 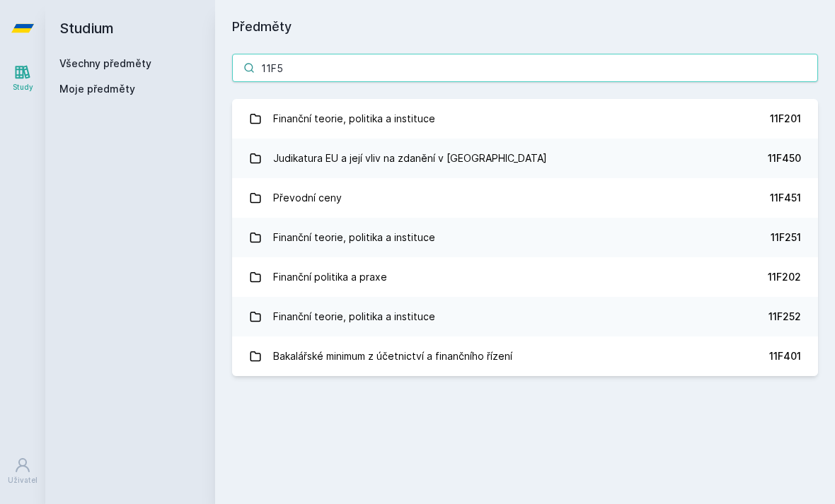 What do you see at coordinates (525, 198) in the screenshot?
I see `a: Převodní ceny 11F451` at bounding box center [525, 198].